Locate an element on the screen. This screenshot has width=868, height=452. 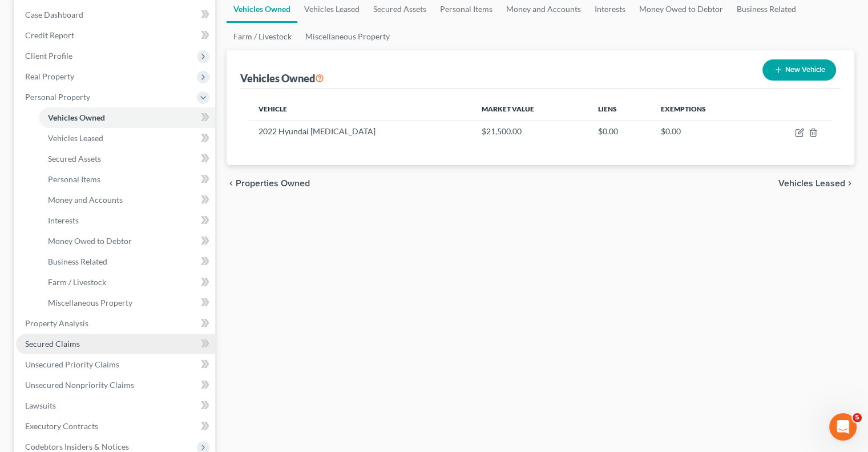
span: Case Dashboard is located at coordinates (54, 14).